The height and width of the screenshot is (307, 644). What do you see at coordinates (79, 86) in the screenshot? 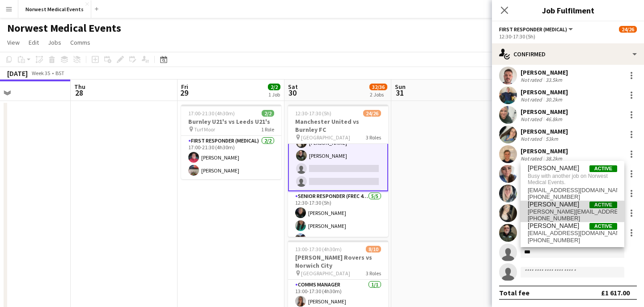
I see `span: Thu` at bounding box center [79, 86].